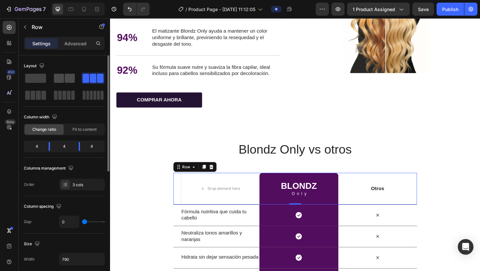 The width and height of the screenshot is (480, 271). I want to click on div: Publish, so click(450, 9).